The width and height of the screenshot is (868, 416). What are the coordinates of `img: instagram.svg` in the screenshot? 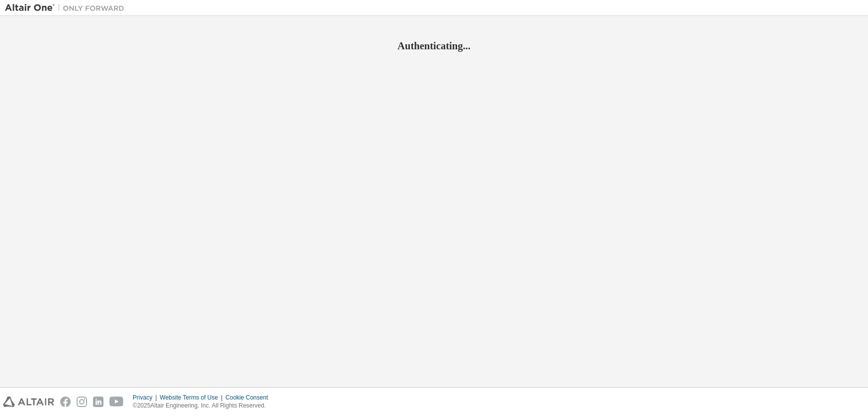 It's located at (82, 402).